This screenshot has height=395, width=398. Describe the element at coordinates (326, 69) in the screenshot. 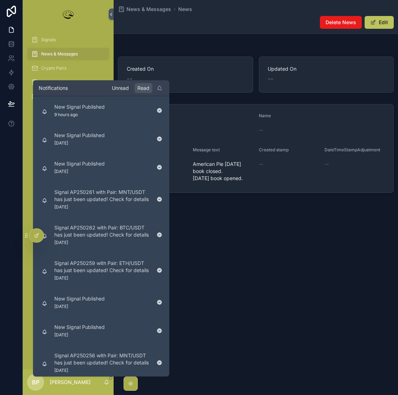

I see `span: Updated On` at that location.